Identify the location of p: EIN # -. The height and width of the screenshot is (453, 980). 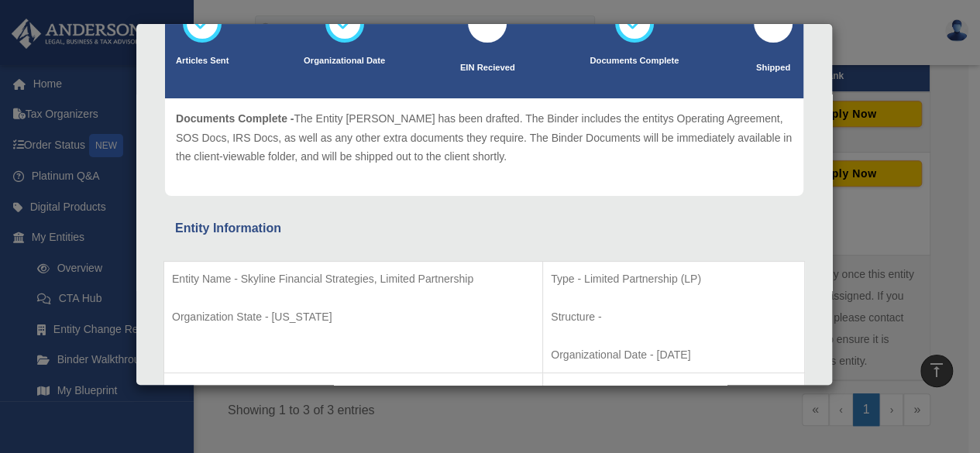
(353, 390).